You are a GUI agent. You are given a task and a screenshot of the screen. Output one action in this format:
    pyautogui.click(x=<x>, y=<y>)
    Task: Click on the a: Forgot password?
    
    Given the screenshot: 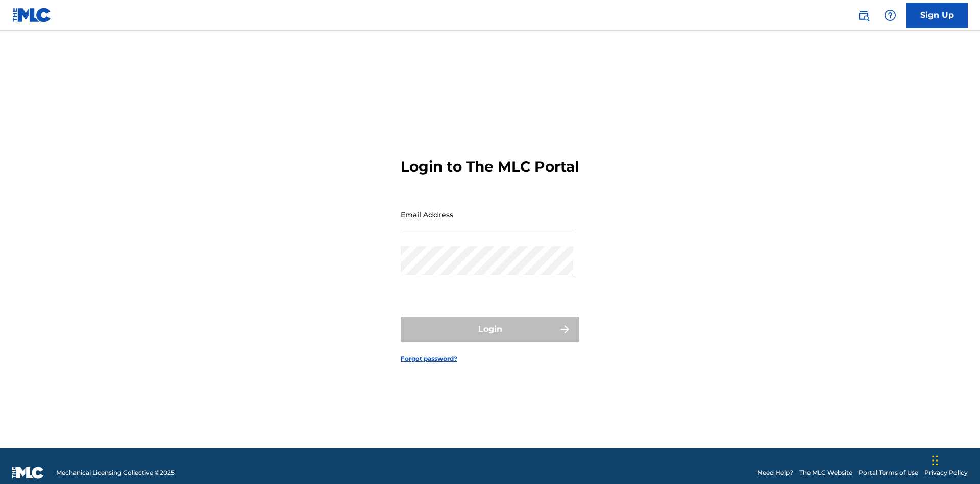 What is the action you would take?
    pyautogui.click(x=429, y=359)
    